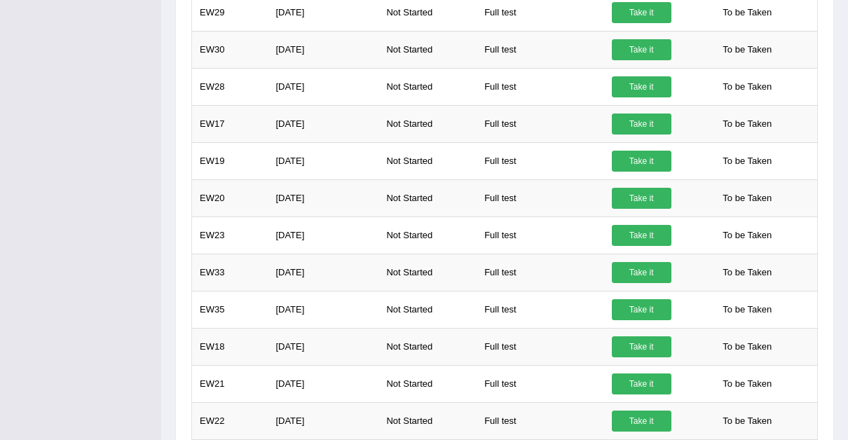 Image resolution: width=848 pixels, height=440 pixels. I want to click on td: EW20, so click(230, 198).